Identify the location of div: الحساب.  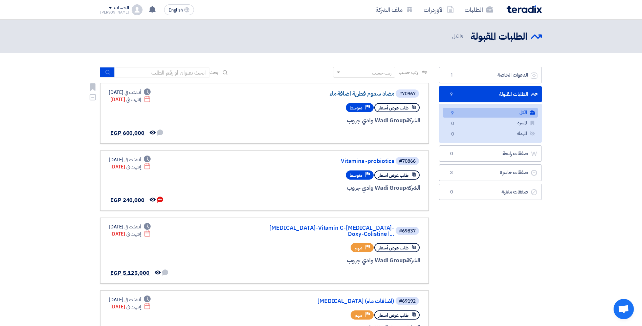
(121, 8).